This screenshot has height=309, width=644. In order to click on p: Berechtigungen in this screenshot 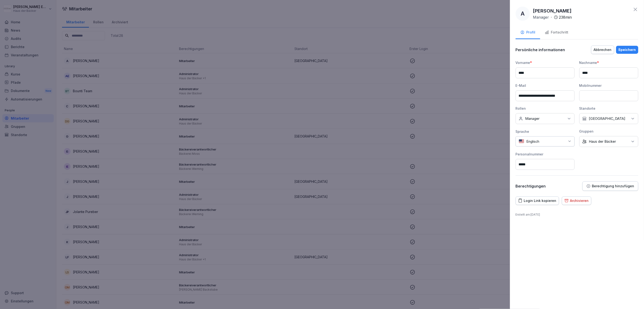, I will do `click(531, 186)`.